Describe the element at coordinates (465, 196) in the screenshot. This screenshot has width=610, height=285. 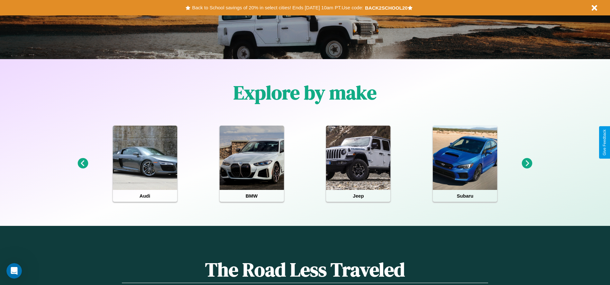
I see `h4: Subaru` at that location.